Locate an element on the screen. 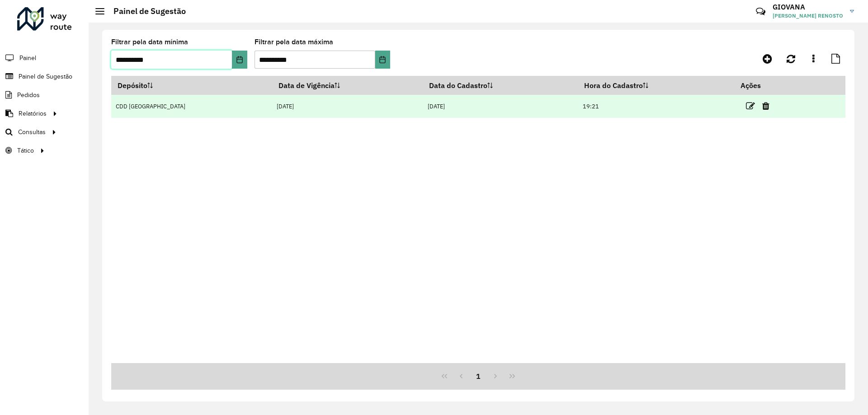 The height and width of the screenshot is (415, 868). button: 1 is located at coordinates (478, 376).